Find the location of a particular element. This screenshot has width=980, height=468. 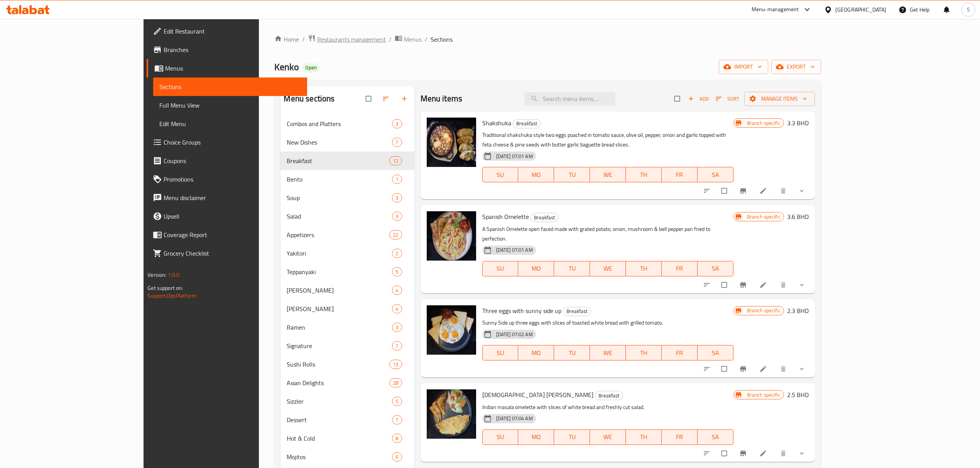

span: 5 is located at coordinates (397, 272).